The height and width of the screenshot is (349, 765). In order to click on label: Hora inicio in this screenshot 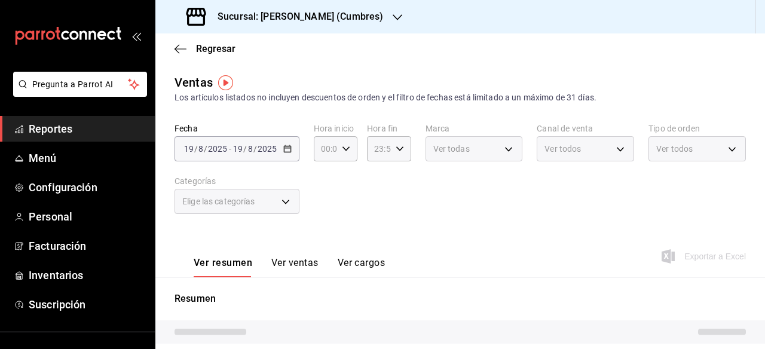, I will do `click(335, 128)`.